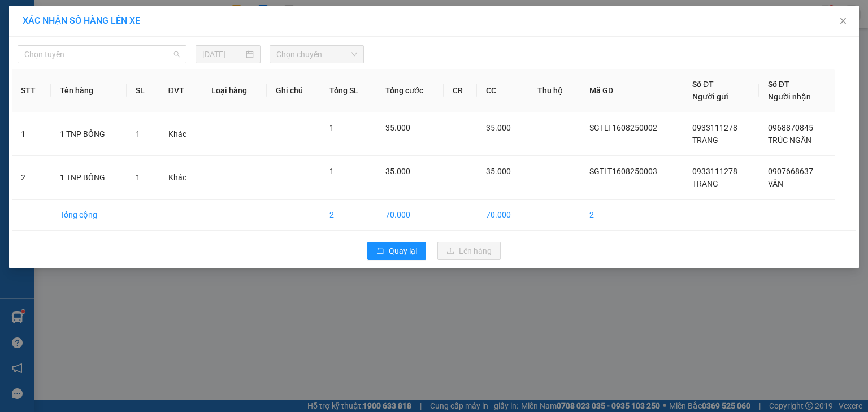 Image resolution: width=868 pixels, height=412 pixels. Describe the element at coordinates (502, 90) in the screenshot. I see `th: CC` at that location.